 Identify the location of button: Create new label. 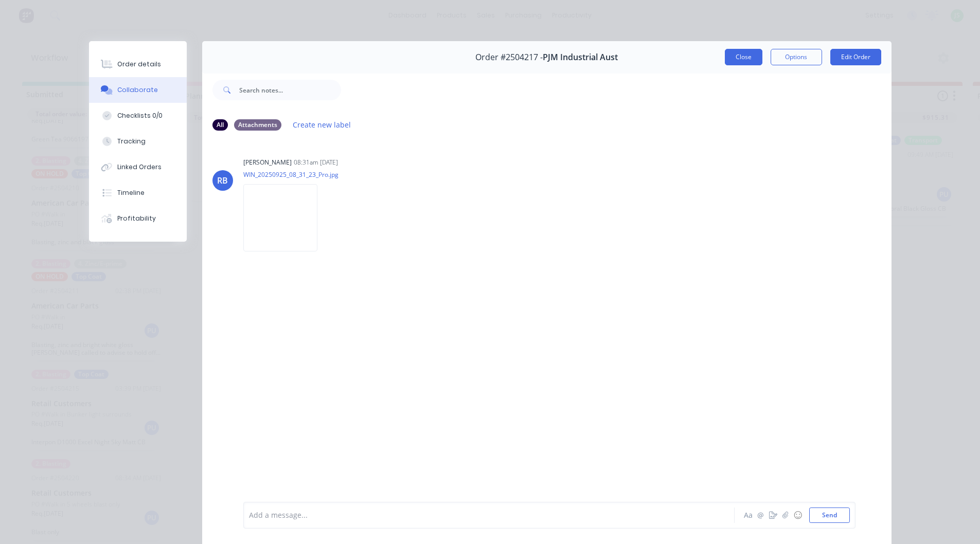
(322, 125).